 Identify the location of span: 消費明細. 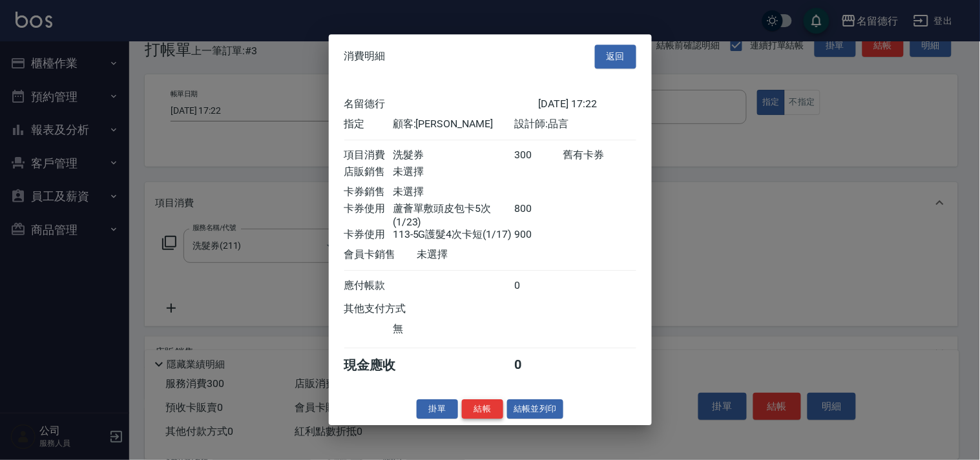
(365, 57).